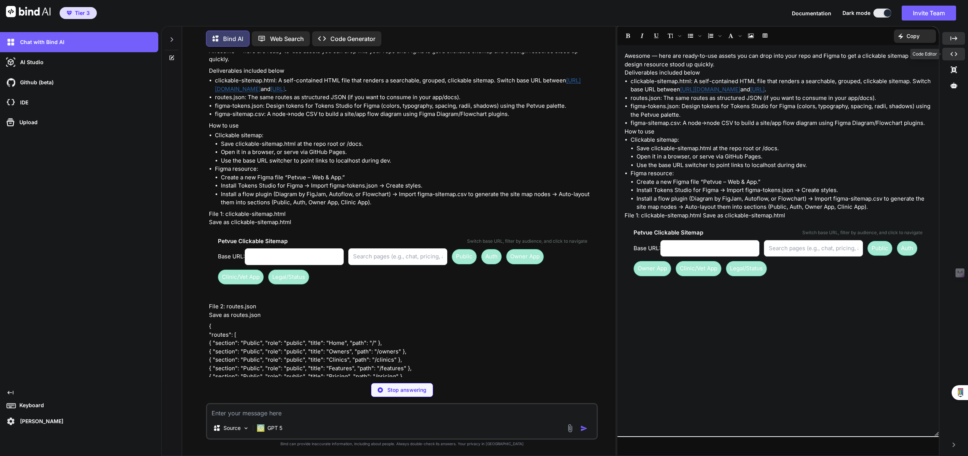  Describe the element at coordinates (628, 36) in the screenshot. I see `span: Bold` at that location.